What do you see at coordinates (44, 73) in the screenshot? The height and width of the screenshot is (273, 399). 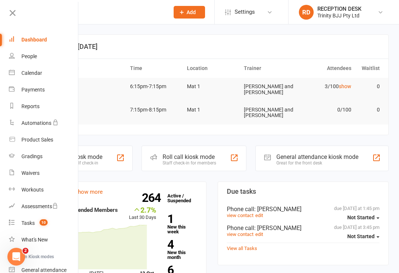 I see `a: Calendar` at bounding box center [44, 73].